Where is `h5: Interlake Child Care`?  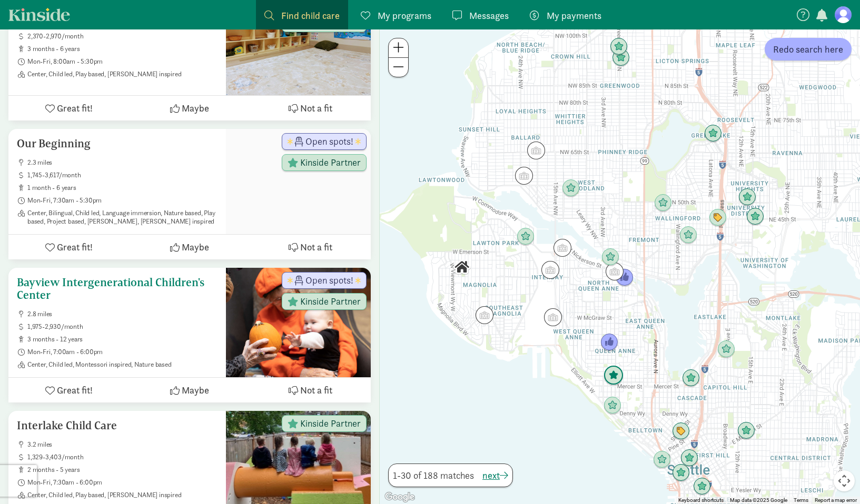 h5: Interlake Child Care is located at coordinates (117, 426).